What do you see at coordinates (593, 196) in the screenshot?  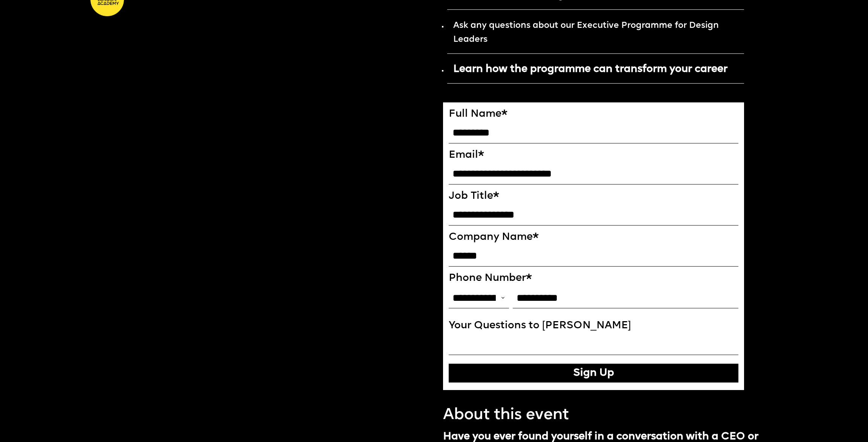 I see `label: Job Title` at bounding box center [593, 196].